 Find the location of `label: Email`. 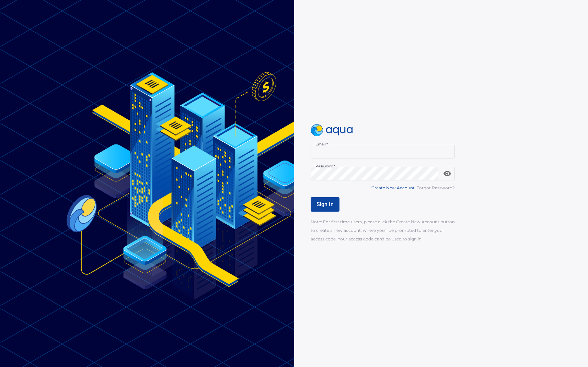

label: Email is located at coordinates (321, 144).